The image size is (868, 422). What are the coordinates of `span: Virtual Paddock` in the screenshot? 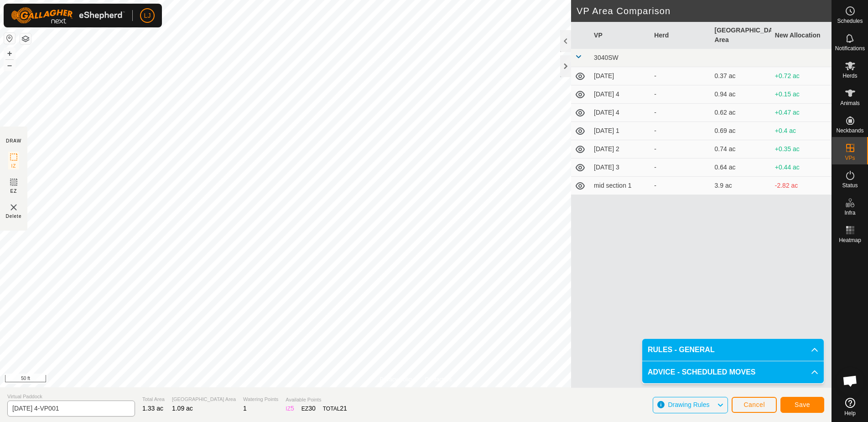 It's located at (71, 396).